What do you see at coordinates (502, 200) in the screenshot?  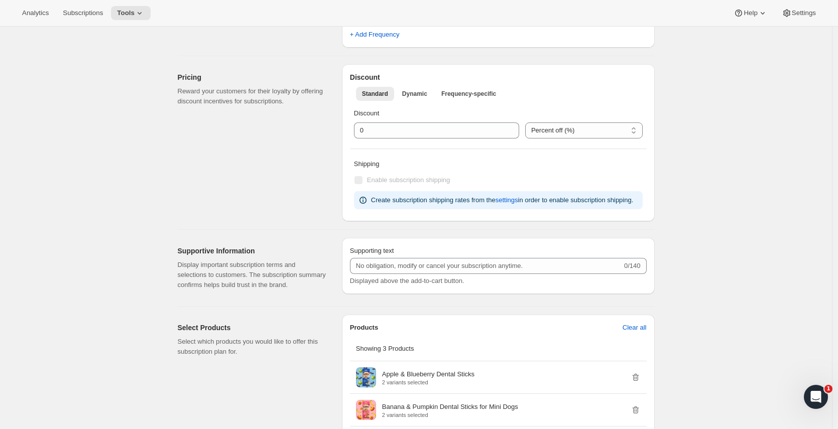 I see `span: Create subscription shipping rates from the in order to enable subscription shipping.` at bounding box center [502, 200].